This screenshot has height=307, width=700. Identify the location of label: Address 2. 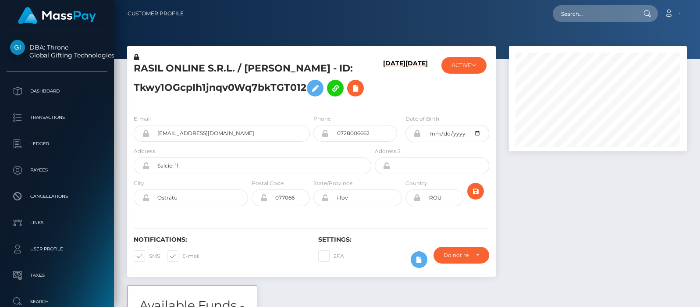
(387, 151).